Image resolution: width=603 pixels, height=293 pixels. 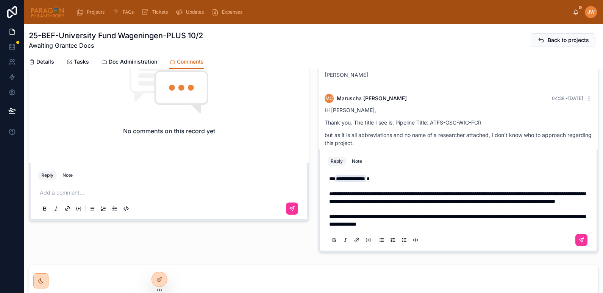 What do you see at coordinates (232, 12) in the screenshot?
I see `span: Expenses` at bounding box center [232, 12].